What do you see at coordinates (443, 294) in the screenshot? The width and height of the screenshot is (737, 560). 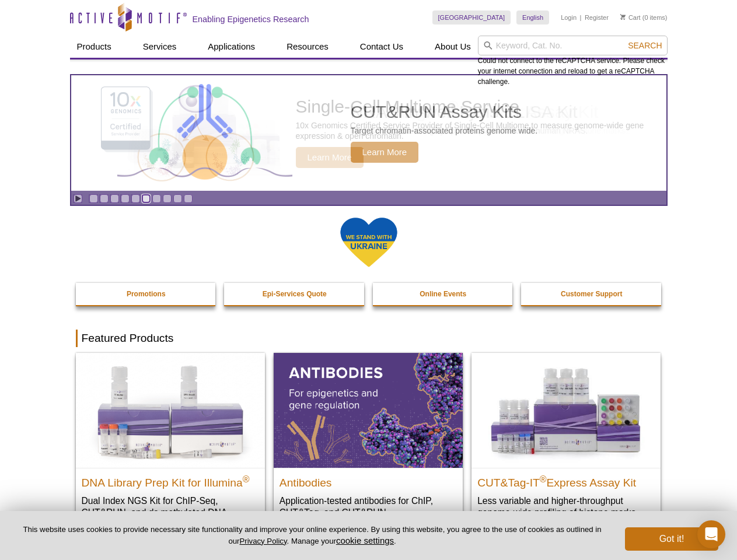 I see `a: Online Events` at bounding box center [443, 294].